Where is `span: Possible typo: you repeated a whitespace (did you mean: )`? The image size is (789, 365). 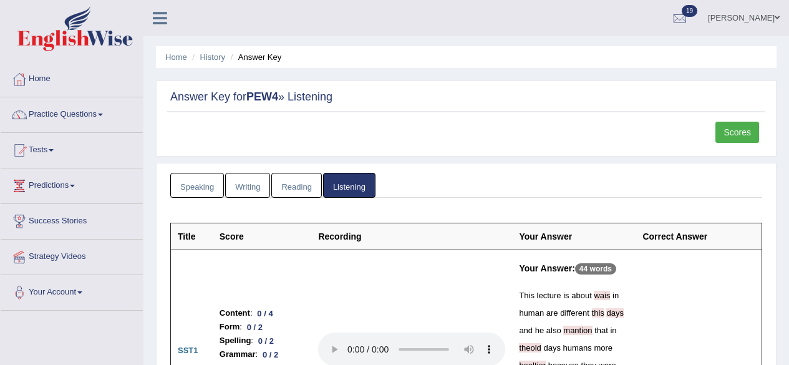 span: Possible typo: you repeated a whitespace (did you mean: ) is located at coordinates (611, 295).